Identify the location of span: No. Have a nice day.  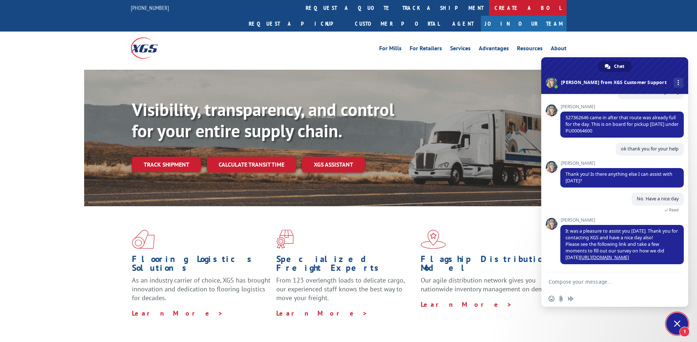
(658, 199).